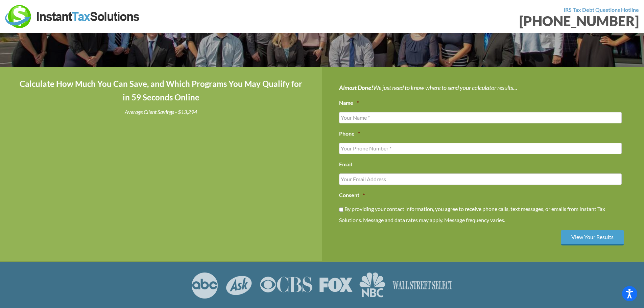  I want to click on img: CBS, so click(286, 285).